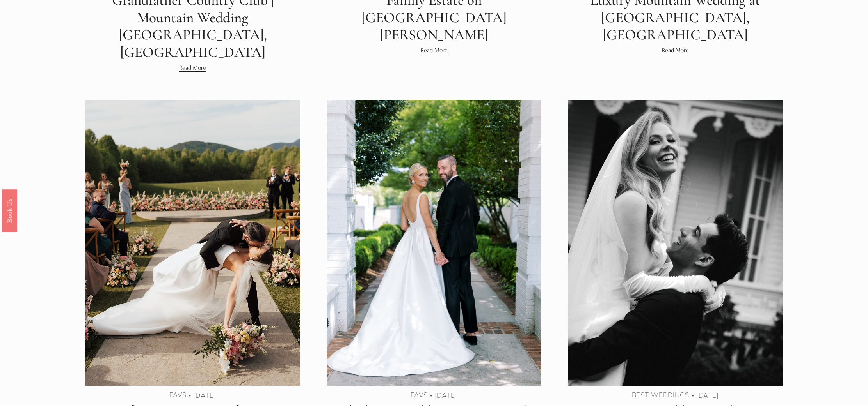 The image size is (868, 406). What do you see at coordinates (193, 243) in the screenshot?
I see `img: Meadows at Mossy Creek | Wedding in North Georgia Mountains` at bounding box center [193, 243].